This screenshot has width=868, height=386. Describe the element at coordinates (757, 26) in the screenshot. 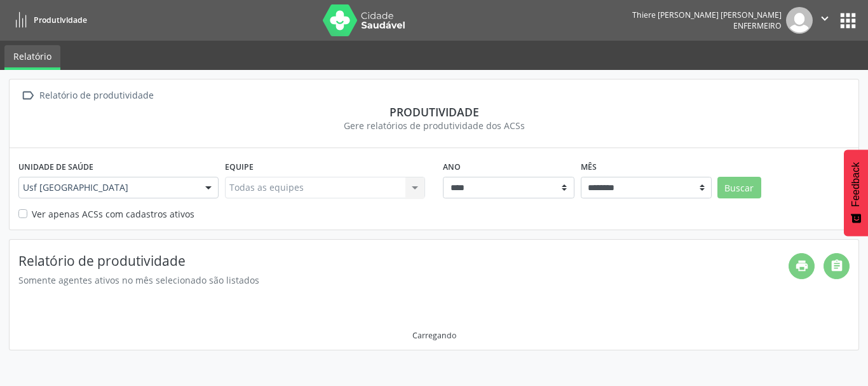

I see `span: Enfermeiro` at that location.